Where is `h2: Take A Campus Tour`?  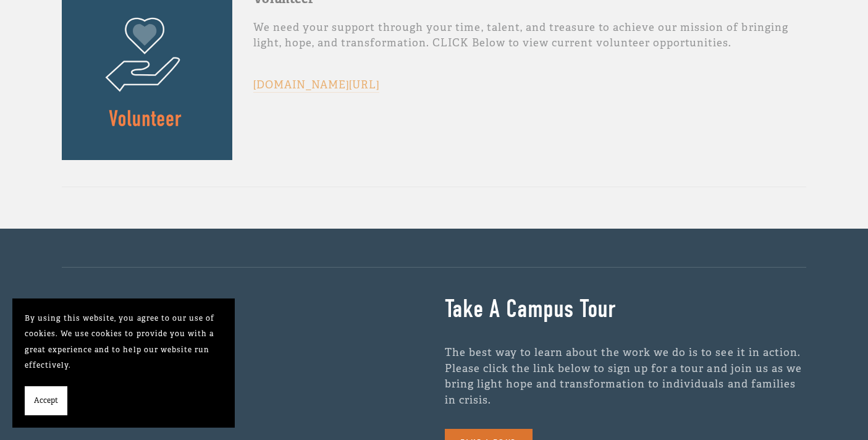
h2: Take A Campus Tour is located at coordinates (626, 308).